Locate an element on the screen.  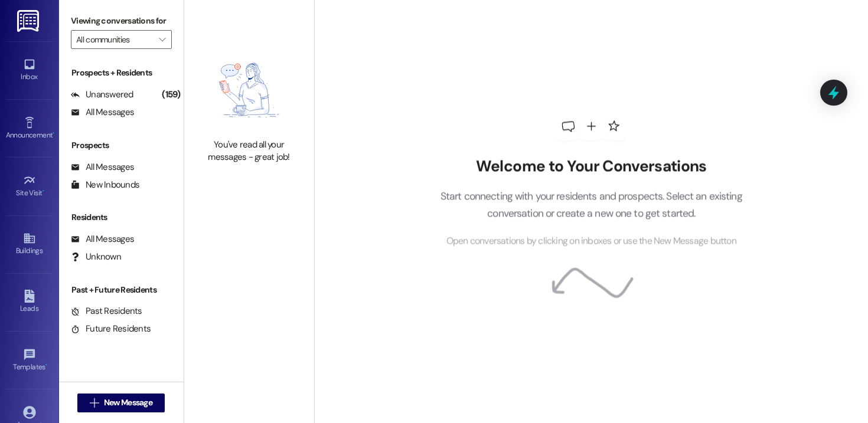
button: New Message is located at coordinates (121, 403).